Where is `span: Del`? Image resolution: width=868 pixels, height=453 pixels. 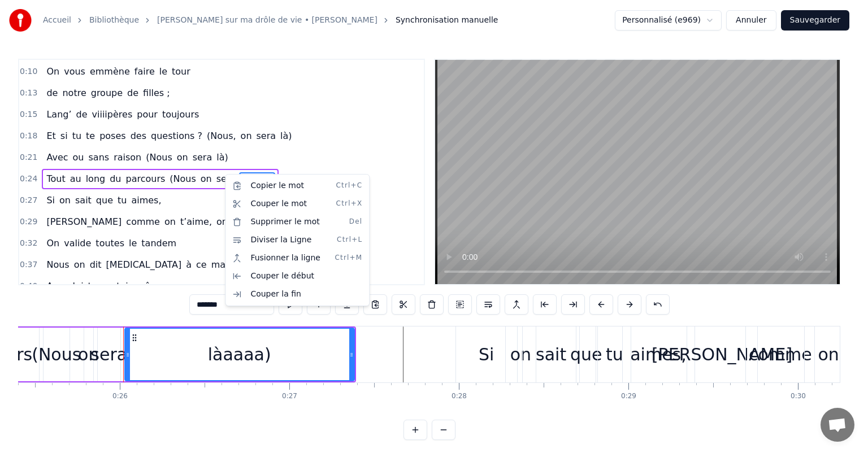
span: Del is located at coordinates (356, 222).